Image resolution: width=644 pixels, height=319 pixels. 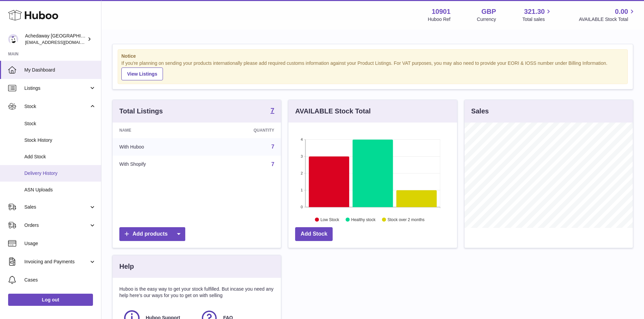 What do you see at coordinates (302, 156) in the screenshot?
I see `text: 3` at bounding box center [302, 156].